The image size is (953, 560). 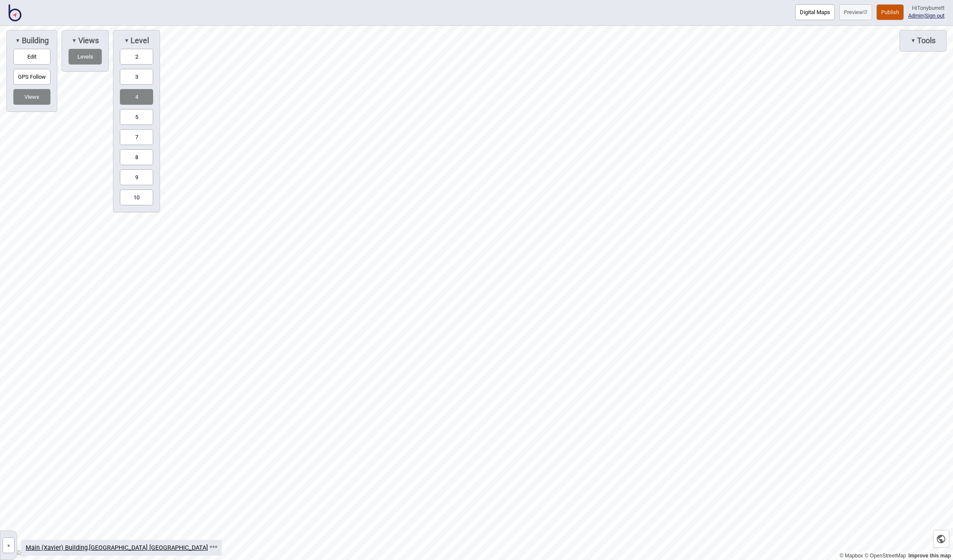 What do you see at coordinates (32, 97) in the screenshot?
I see `button: Views` at bounding box center [32, 97].